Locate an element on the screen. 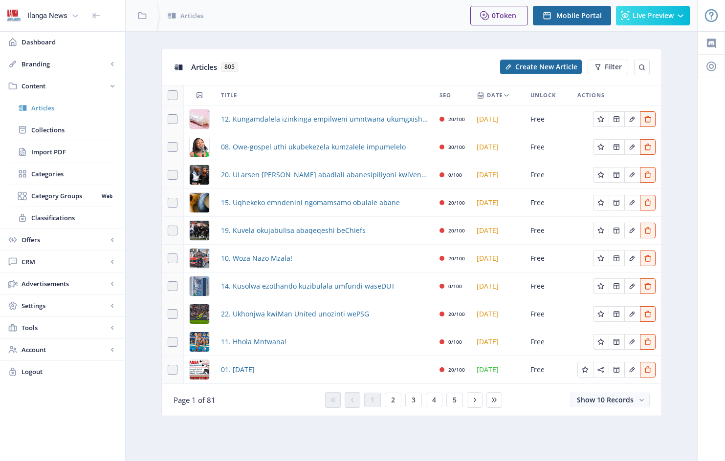  span: Settings is located at coordinates (65, 306).